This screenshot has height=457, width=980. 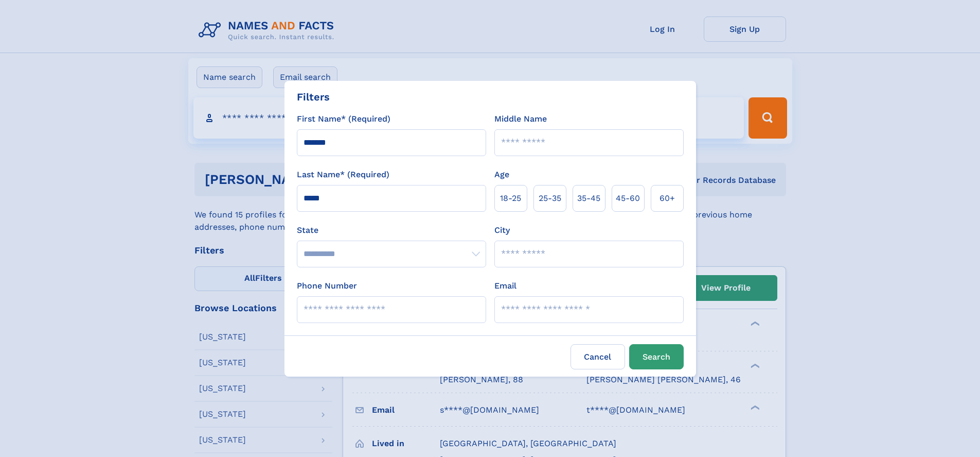 What do you see at coordinates (502, 174) in the screenshot?
I see `label: Age` at bounding box center [502, 174].